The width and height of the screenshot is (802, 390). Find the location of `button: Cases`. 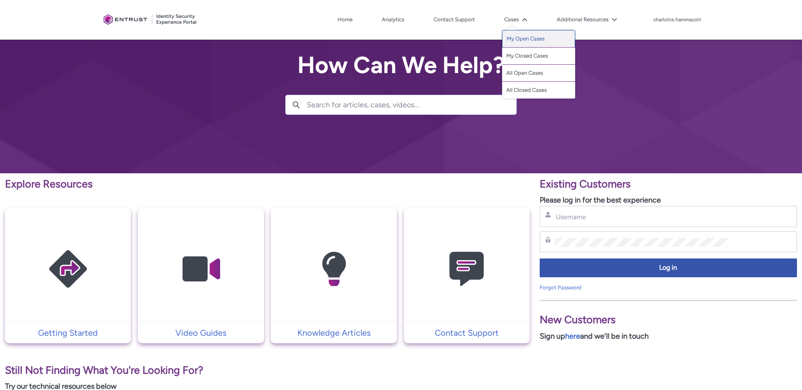

button: Cases is located at coordinates (516, 20).